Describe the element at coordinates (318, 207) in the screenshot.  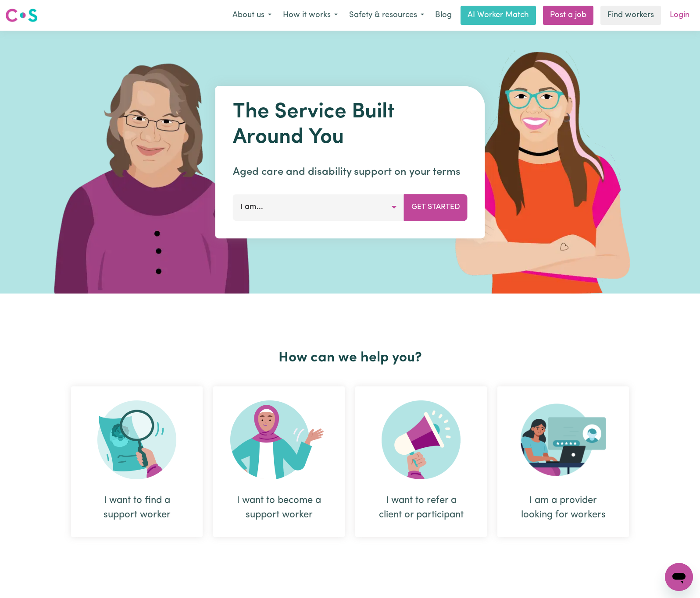
I see `button: I am...` at that location.